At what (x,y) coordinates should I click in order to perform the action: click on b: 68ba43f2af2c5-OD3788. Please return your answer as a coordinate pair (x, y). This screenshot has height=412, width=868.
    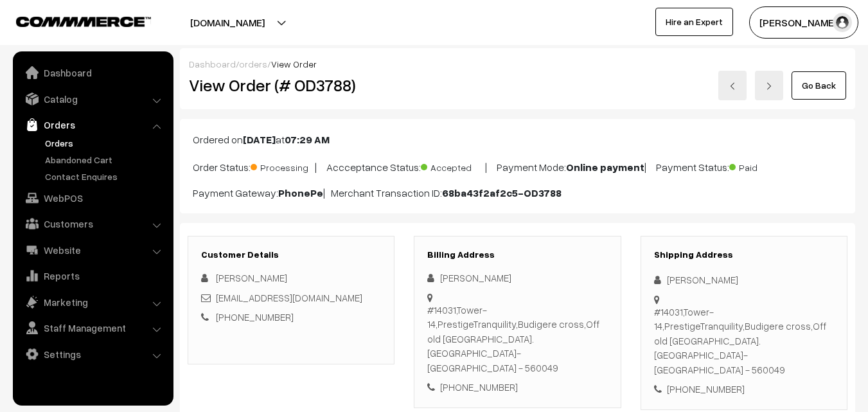
    Looking at the image, I should click on (502, 193).